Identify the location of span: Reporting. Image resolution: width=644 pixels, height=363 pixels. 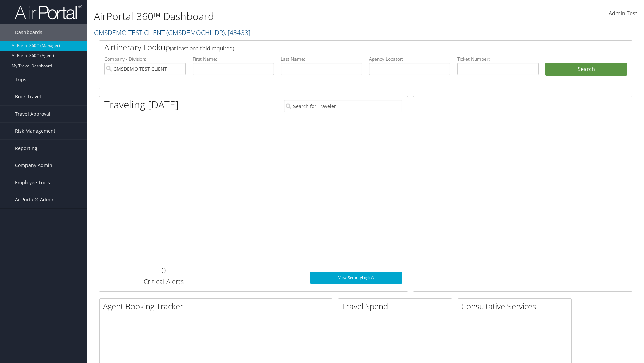
(26, 148).